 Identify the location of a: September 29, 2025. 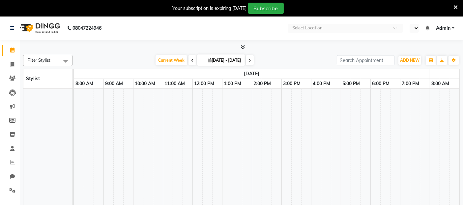
(251, 73).